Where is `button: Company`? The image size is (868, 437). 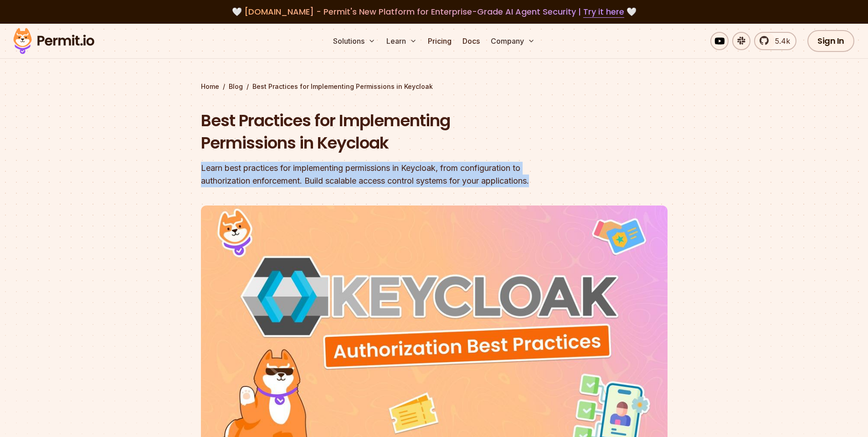 button: Company is located at coordinates (513, 41).